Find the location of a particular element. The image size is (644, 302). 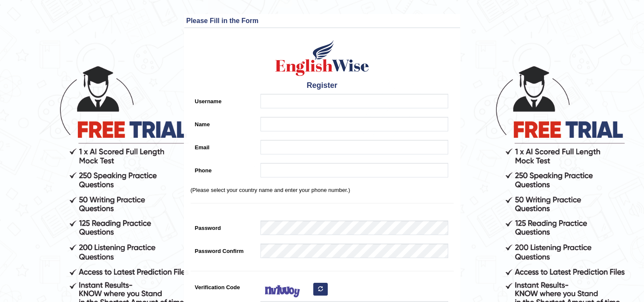

h4: Register is located at coordinates (322, 86).